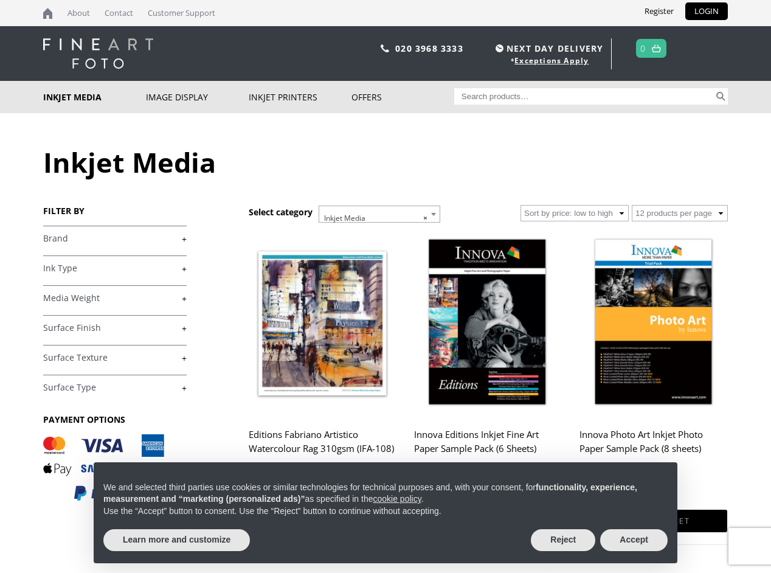  What do you see at coordinates (563, 540) in the screenshot?
I see `button: Reject` at bounding box center [563, 540].